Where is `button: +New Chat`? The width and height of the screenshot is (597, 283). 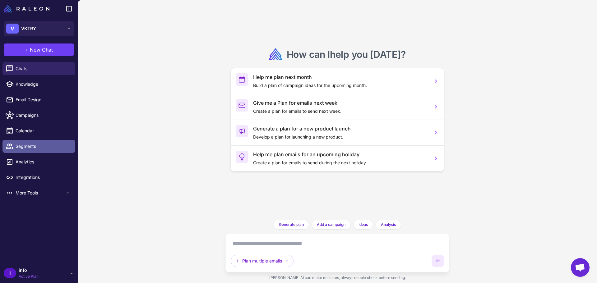 button: +New Chat is located at coordinates (39, 50).